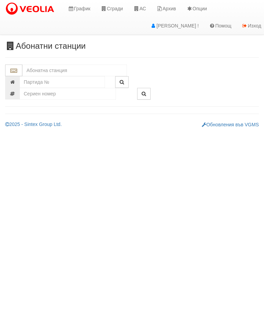 The height and width of the screenshot is (312, 264). What do you see at coordinates (33, 124) in the screenshot?
I see `a: 2025 - Sintex Group Ltd.` at bounding box center [33, 124].